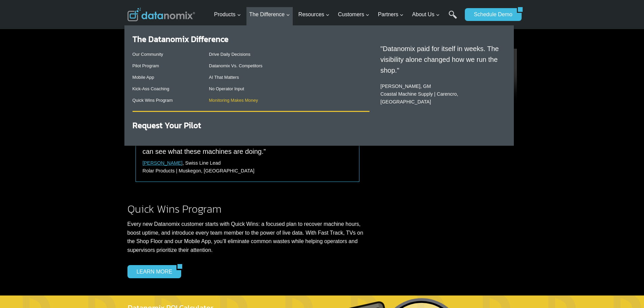  What do you see at coordinates (81, 153) in the screenshot?
I see `a: Terms` at bounding box center [81, 153].